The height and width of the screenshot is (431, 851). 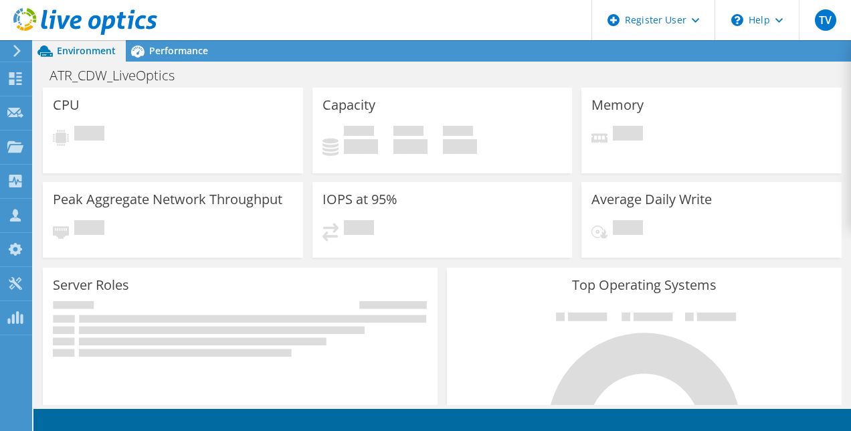 What do you see at coordinates (119, 76) in the screenshot?
I see `h1: ATR_CDW_LiveOptics` at bounding box center [119, 76].